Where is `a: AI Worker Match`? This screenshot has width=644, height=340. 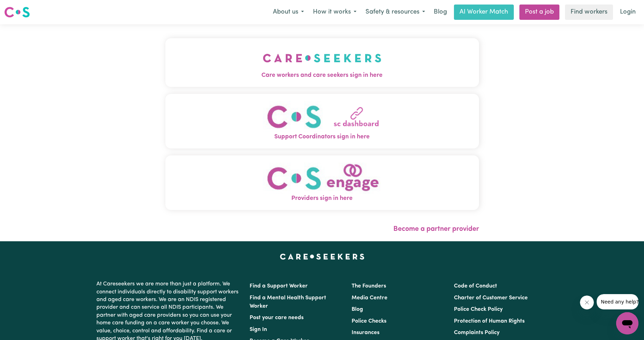 a: AI Worker Match is located at coordinates (484, 12).